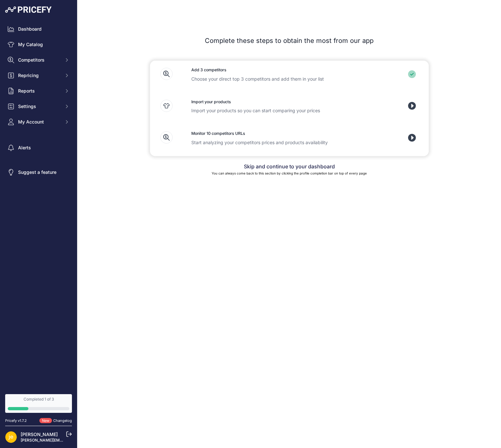 This screenshot has width=501, height=448. What do you see at coordinates (39, 172) in the screenshot?
I see `a: Suggest a feature` at bounding box center [39, 172].